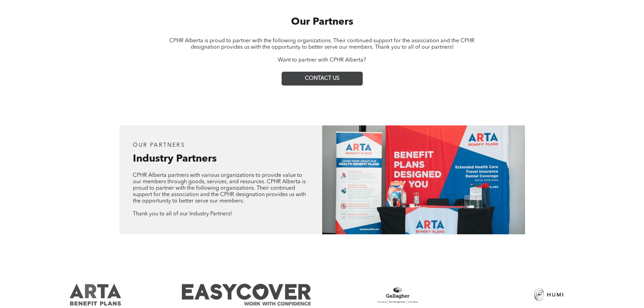  What do you see at coordinates (322, 60) in the screenshot?
I see `span: Want to partner with CPHR Alberta?` at bounding box center [322, 60].